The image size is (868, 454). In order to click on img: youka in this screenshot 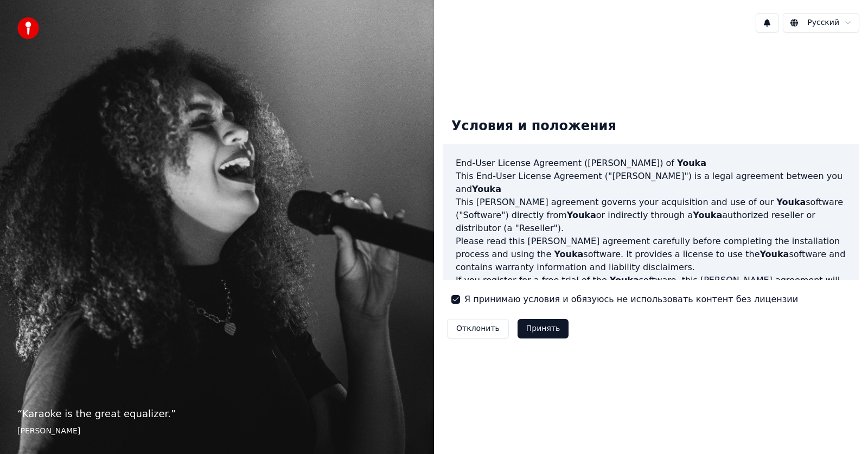, I will do `click(28, 28)`.